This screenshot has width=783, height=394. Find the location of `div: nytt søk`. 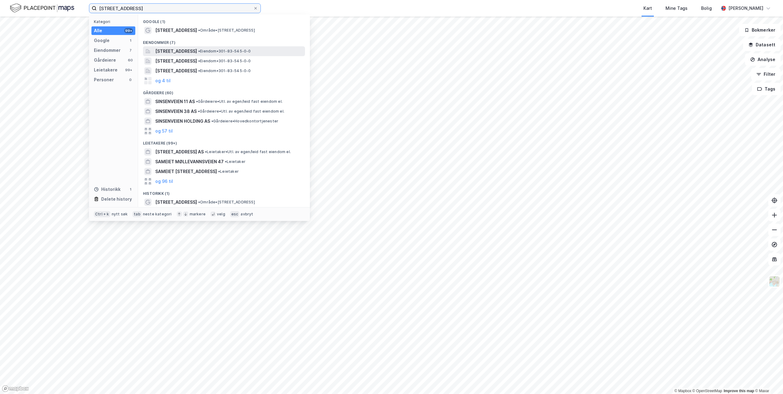

div: nytt søk is located at coordinates (120, 214).